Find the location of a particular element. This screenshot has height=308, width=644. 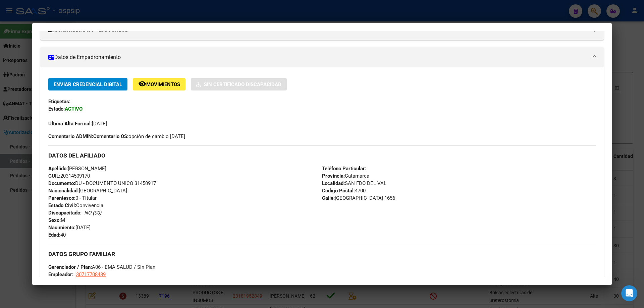

span: Movimientos is located at coordinates (163, 85).